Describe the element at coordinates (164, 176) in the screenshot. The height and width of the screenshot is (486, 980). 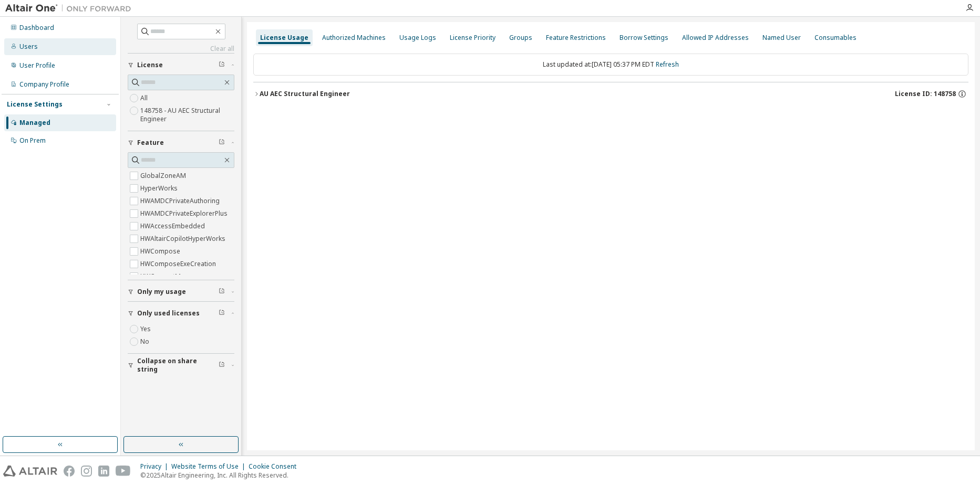
I see `label: GlobalZoneAM` at that location.